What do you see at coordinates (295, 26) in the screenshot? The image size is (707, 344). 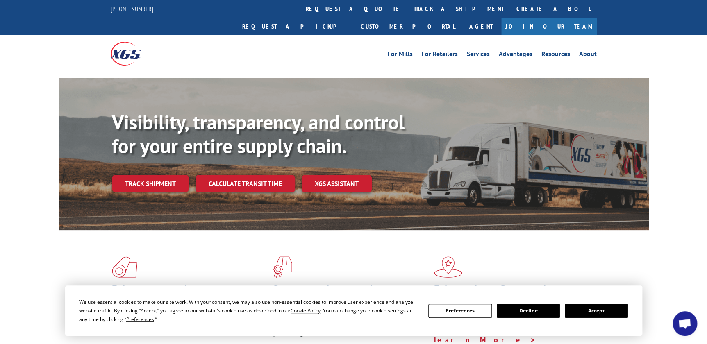 I see `a: Request a pickup` at bounding box center [295, 26].